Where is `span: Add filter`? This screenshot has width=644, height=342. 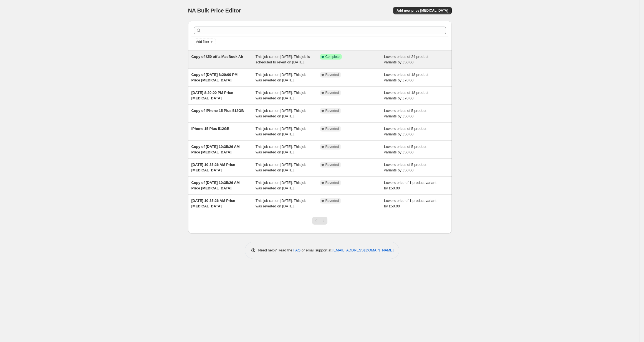 span: Add filter is located at coordinates (203, 42).